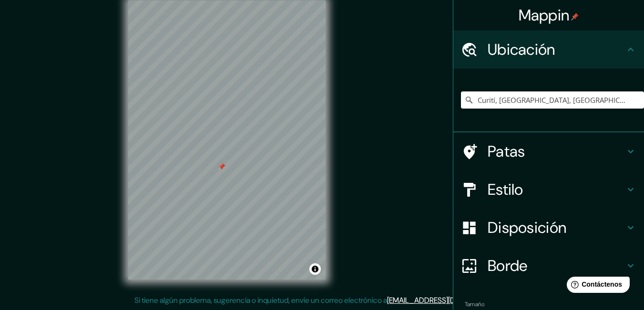 This screenshot has width=644, height=310. What do you see at coordinates (315, 269) in the screenshot?
I see `button: Activar o desactivar atribución` at bounding box center [315, 269].